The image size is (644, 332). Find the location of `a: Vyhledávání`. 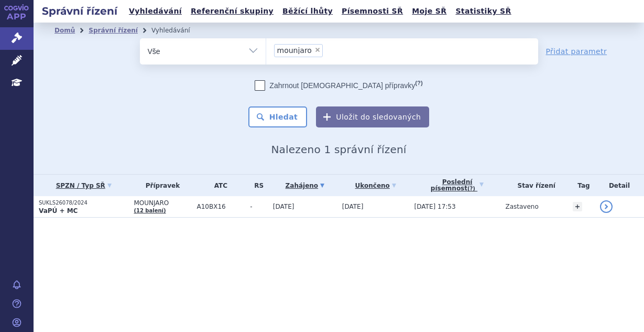

a: Vyhledávání is located at coordinates (155, 11).